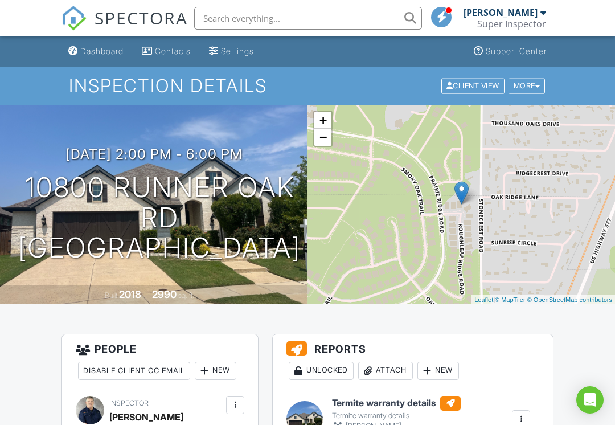 The image size is (615, 425). I want to click on span: Built, so click(111, 295).